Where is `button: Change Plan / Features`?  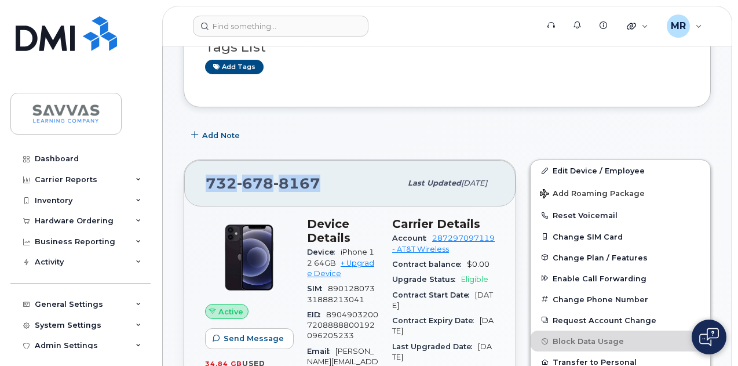 button: Change Plan / Features is located at coordinates (621, 257).